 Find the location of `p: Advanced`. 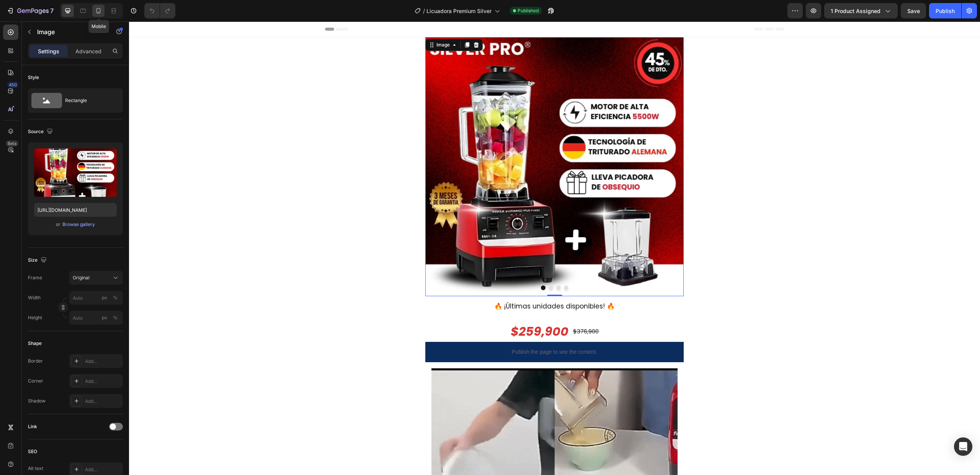

p: Advanced is located at coordinates (89, 51).